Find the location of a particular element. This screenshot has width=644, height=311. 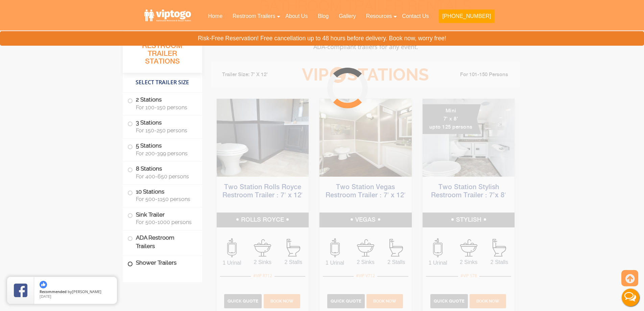

label: 5 Stations is located at coordinates (162, 149).